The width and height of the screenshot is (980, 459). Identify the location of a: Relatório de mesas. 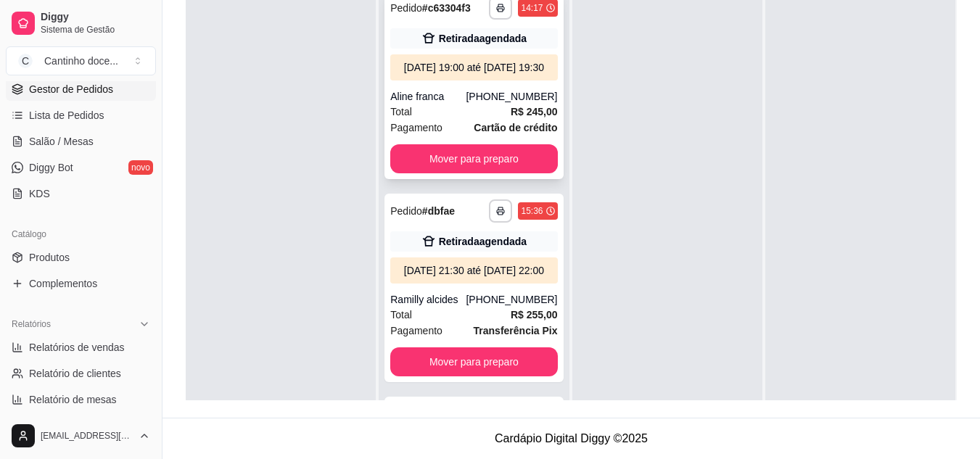
(81, 400).